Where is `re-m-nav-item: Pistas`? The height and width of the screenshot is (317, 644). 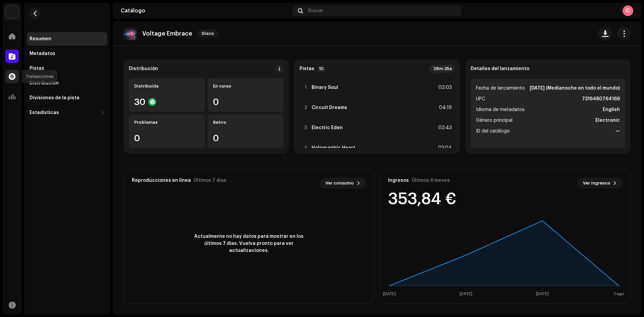
re-m-nav-item: Pistas is located at coordinates (67, 68).